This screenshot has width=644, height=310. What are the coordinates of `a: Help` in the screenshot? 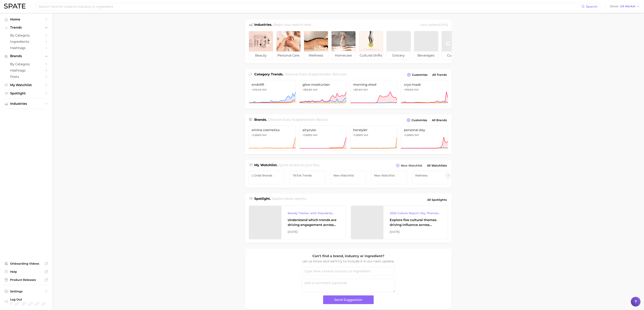 It's located at (26, 272).